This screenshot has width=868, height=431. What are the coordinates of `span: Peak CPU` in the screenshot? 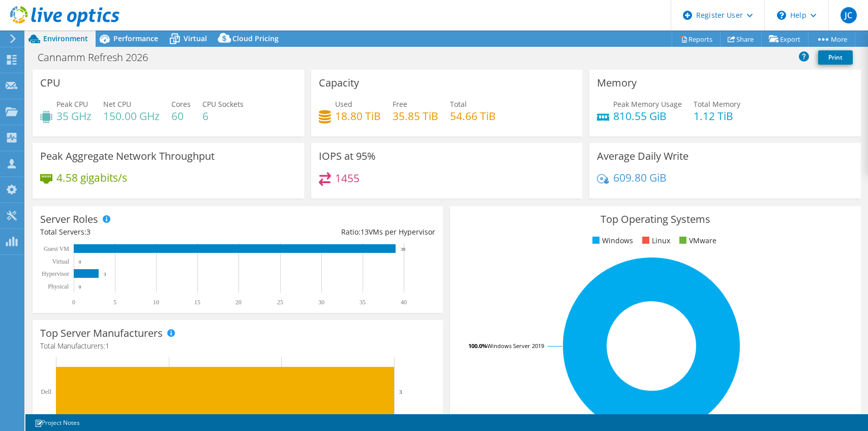 It's located at (72, 103).